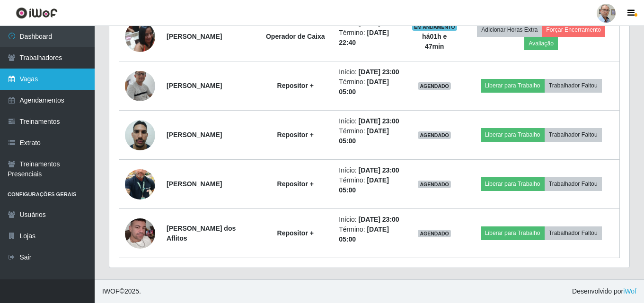 This screenshot has width=644, height=303. What do you see at coordinates (540, 43) in the screenshot?
I see `button: Avaliação` at bounding box center [540, 43].